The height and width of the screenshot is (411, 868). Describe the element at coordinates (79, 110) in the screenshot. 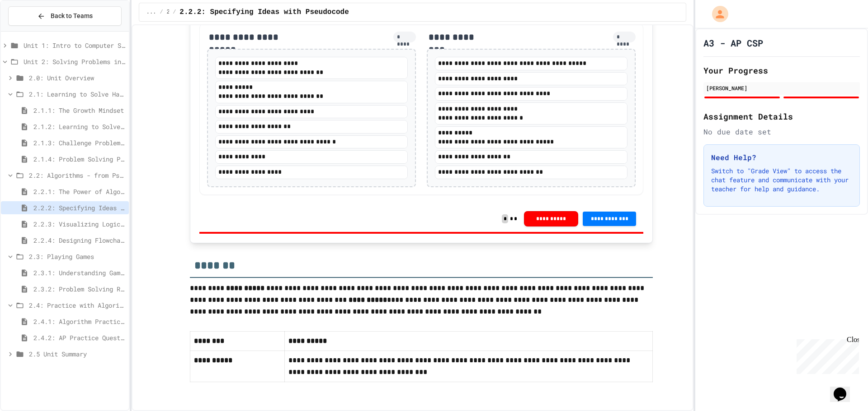

I see `span: 2.1.1: The Growth Mindset` at that location.